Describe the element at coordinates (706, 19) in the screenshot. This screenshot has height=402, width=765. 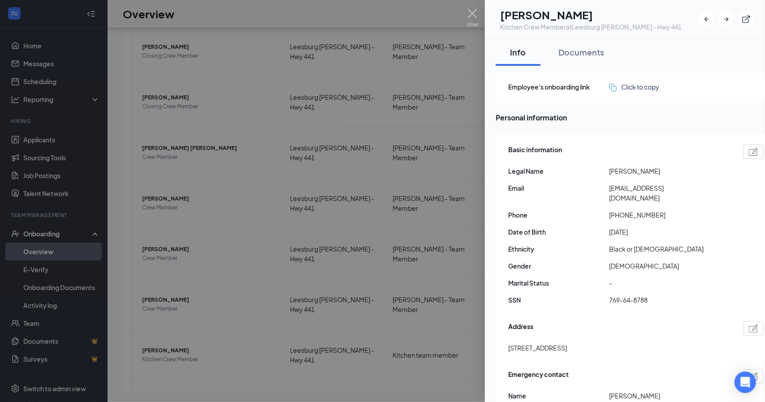
I see `button: ArrowLeftNew` at that location.